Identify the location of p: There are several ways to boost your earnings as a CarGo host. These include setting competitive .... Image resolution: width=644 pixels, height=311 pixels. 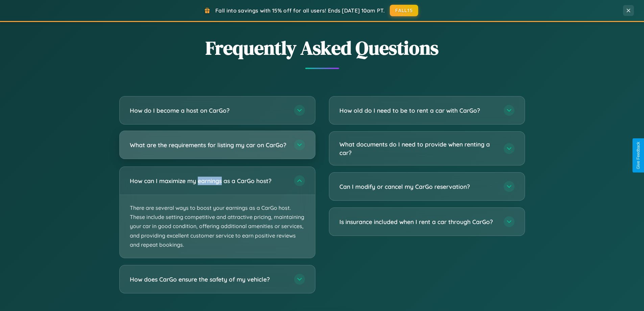
(218, 226).